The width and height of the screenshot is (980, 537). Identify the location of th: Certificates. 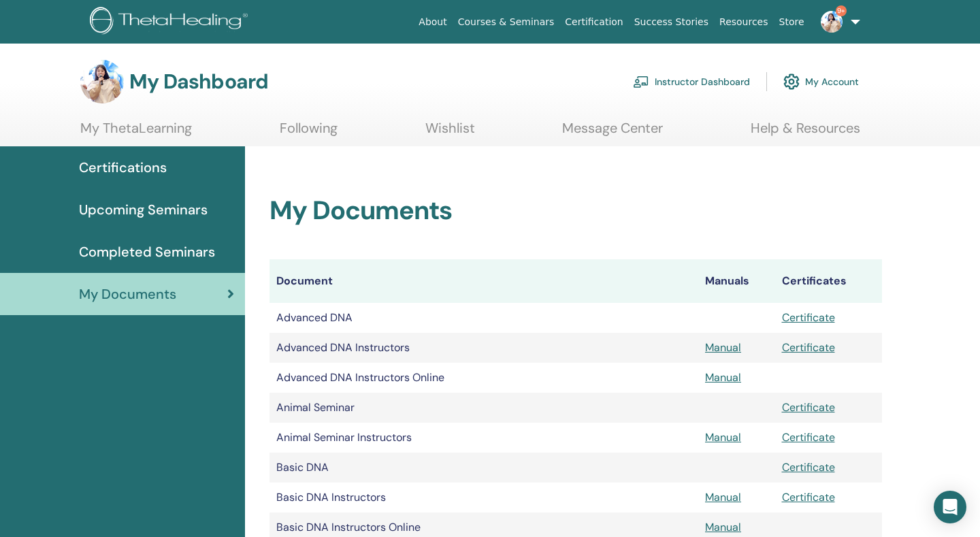
(829, 281).